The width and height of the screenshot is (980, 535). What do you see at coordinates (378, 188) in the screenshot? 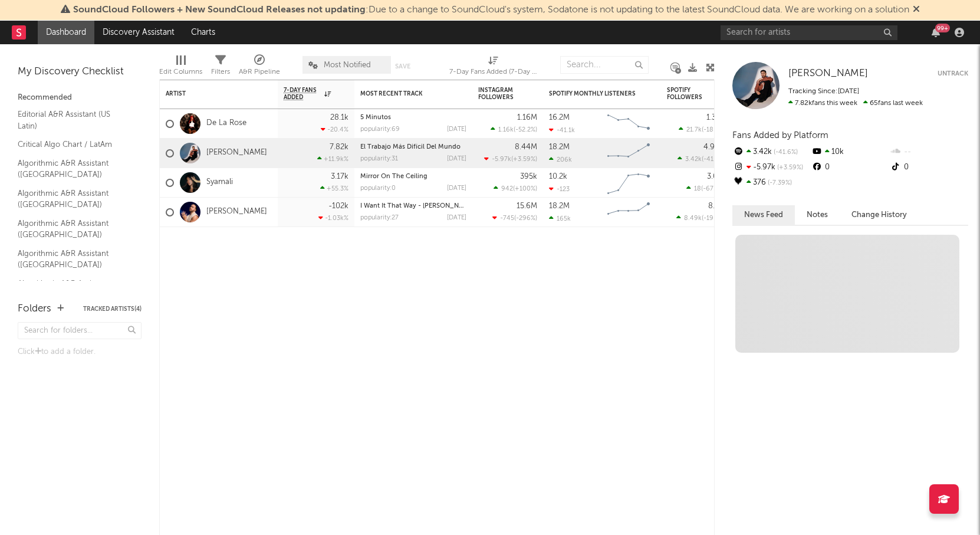
I see `div: popularity: 0` at bounding box center [378, 188].